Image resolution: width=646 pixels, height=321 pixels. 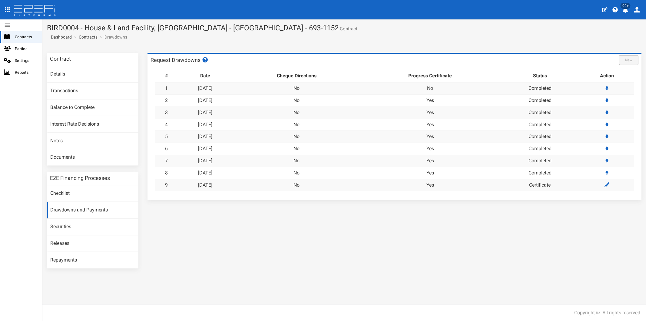 I want to click on a: Checklist, so click(x=93, y=193).